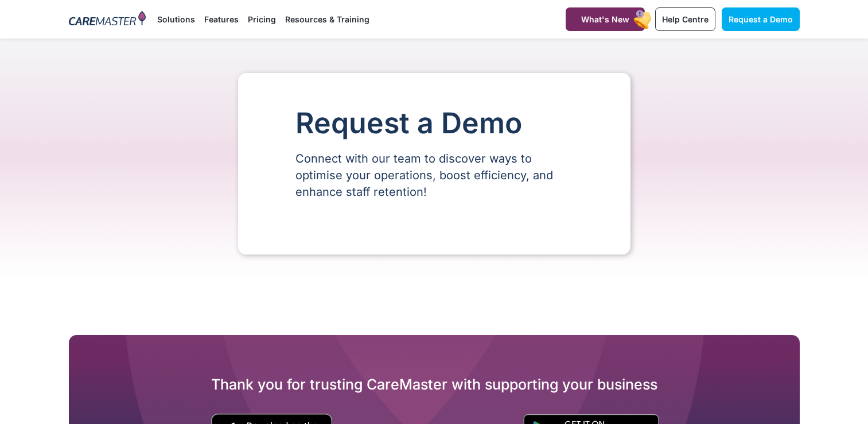  Describe the element at coordinates (605, 19) in the screenshot. I see `span: What's New` at that location.